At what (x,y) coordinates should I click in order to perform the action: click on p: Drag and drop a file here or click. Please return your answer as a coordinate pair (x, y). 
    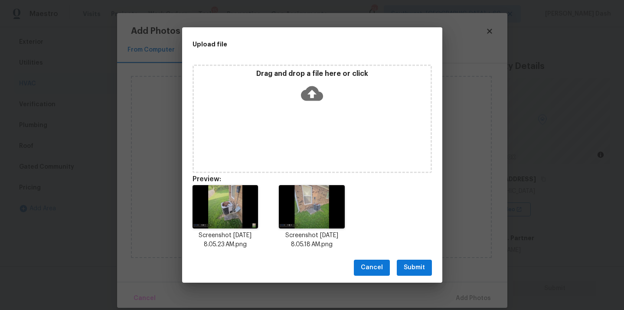
    Looking at the image, I should click on (312, 74).